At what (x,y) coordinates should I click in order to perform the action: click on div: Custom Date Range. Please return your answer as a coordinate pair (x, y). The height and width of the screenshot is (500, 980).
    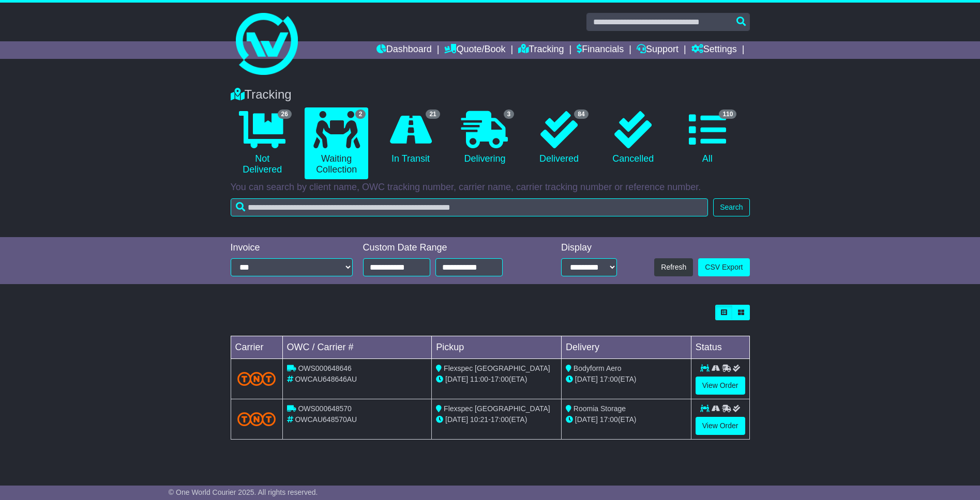
    Looking at the image, I should click on (446, 248).